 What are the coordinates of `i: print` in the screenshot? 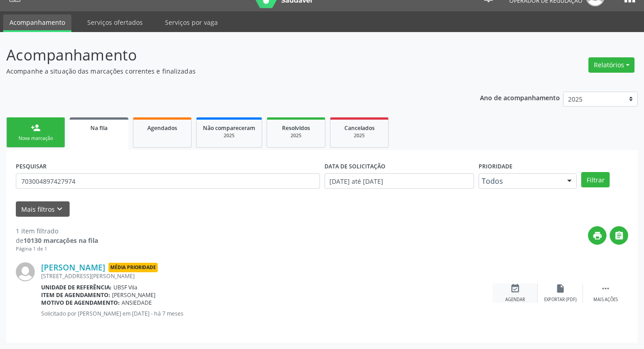 It's located at (597, 236).